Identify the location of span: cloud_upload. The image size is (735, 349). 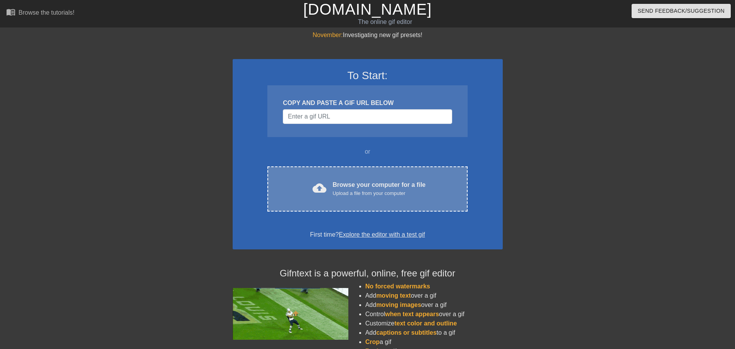
(319, 188).